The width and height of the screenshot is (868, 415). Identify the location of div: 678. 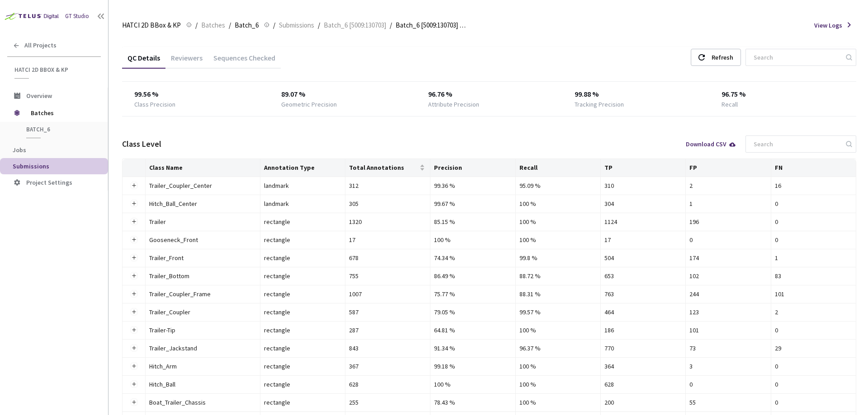
(387, 258).